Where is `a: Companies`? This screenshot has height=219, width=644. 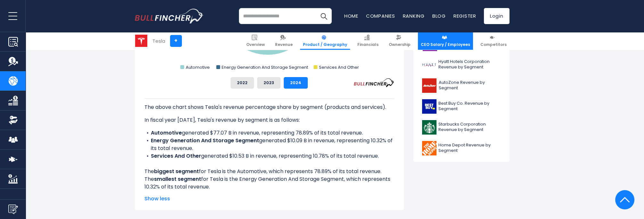 a: Companies is located at coordinates (380, 16).